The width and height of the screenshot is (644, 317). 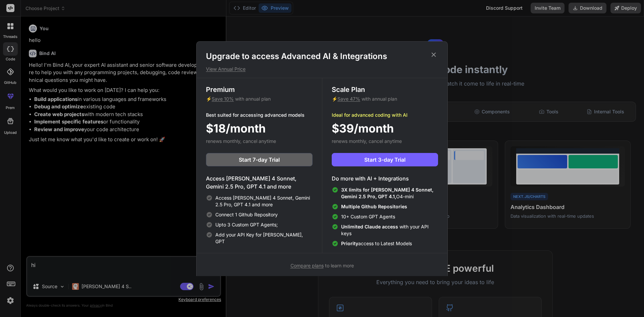 What do you see at coordinates (385, 115) in the screenshot?
I see `p: Ideal for advanced coding with AI` at bounding box center [385, 115].